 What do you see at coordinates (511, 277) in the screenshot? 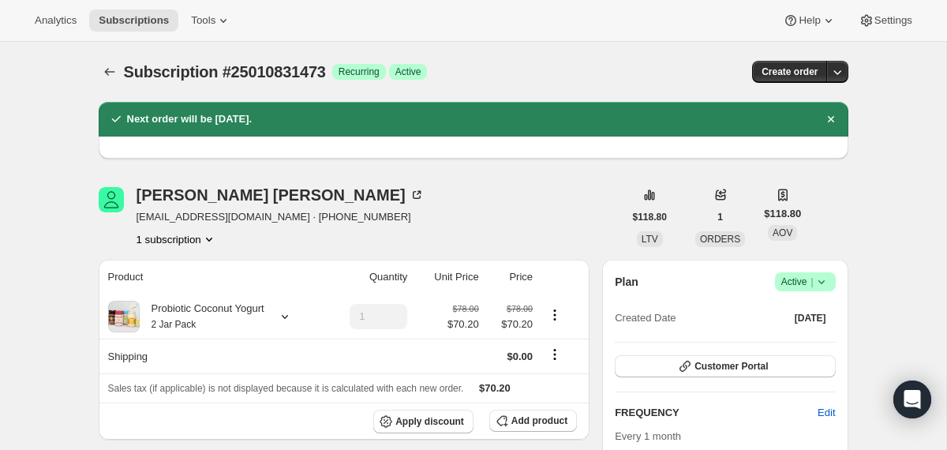
I see `th: Price` at bounding box center [511, 277].